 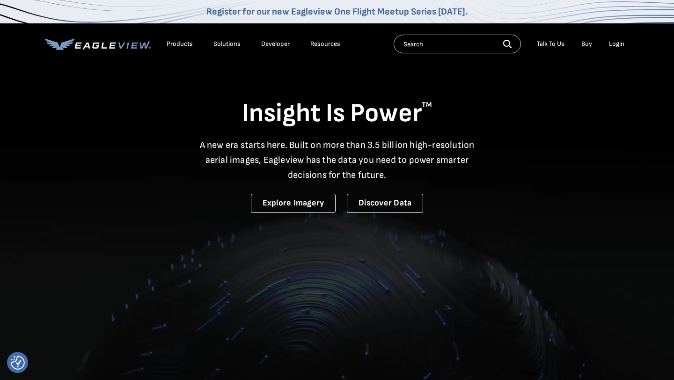 What do you see at coordinates (294, 203) in the screenshot?
I see `a: Explore Imagery` at bounding box center [294, 203].